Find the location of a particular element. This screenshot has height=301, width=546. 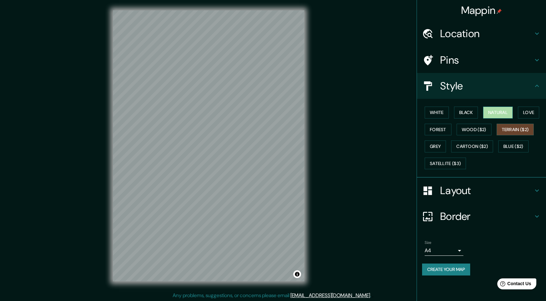

button: Natural is located at coordinates (498, 112).